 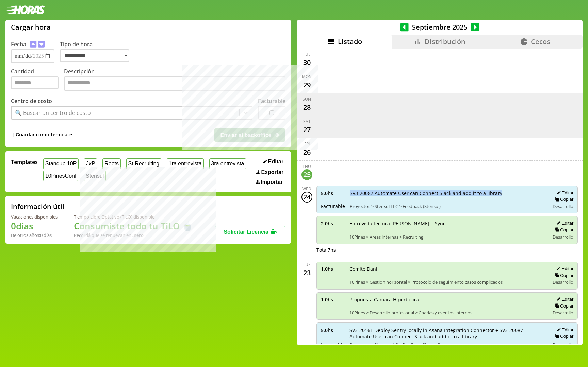 What do you see at coordinates (307, 152) in the screenshot?
I see `div: 26` at bounding box center [307, 152].